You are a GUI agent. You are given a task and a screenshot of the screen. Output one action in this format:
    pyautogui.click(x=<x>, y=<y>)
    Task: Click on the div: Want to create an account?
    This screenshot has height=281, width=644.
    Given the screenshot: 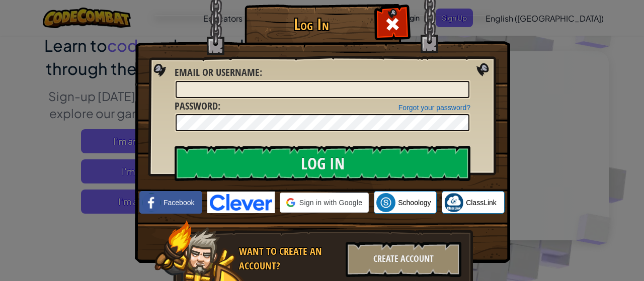 What is the action you would take?
    pyautogui.click(x=289, y=259)
    